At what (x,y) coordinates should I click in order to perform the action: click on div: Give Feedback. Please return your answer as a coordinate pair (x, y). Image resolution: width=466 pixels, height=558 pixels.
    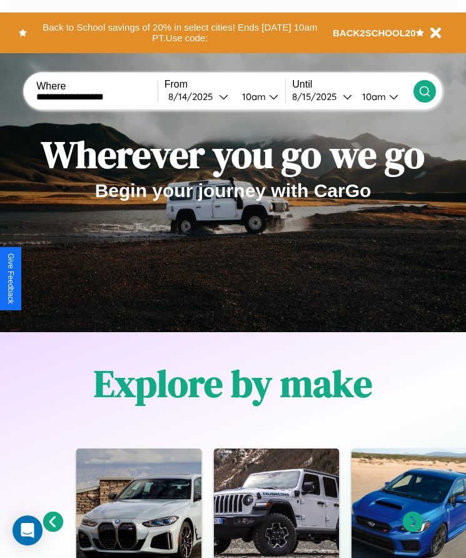
    Looking at the image, I should click on (11, 279).